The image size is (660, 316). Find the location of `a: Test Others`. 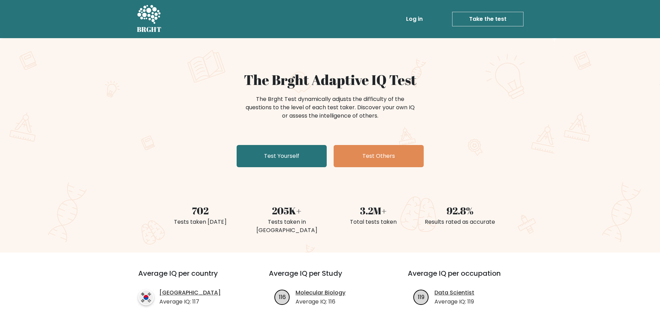

a: Test Others is located at coordinates (379, 156).